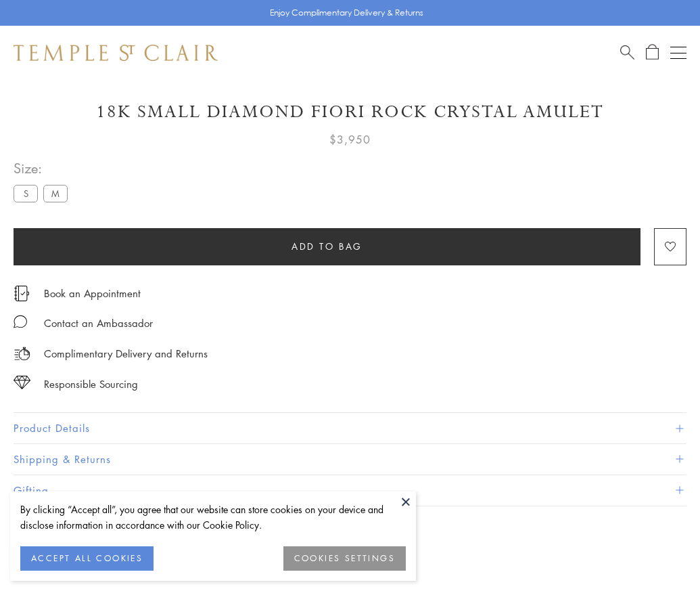  Describe the element at coordinates (91, 384) in the screenshot. I see `div: Responsible Sourcing` at that location.